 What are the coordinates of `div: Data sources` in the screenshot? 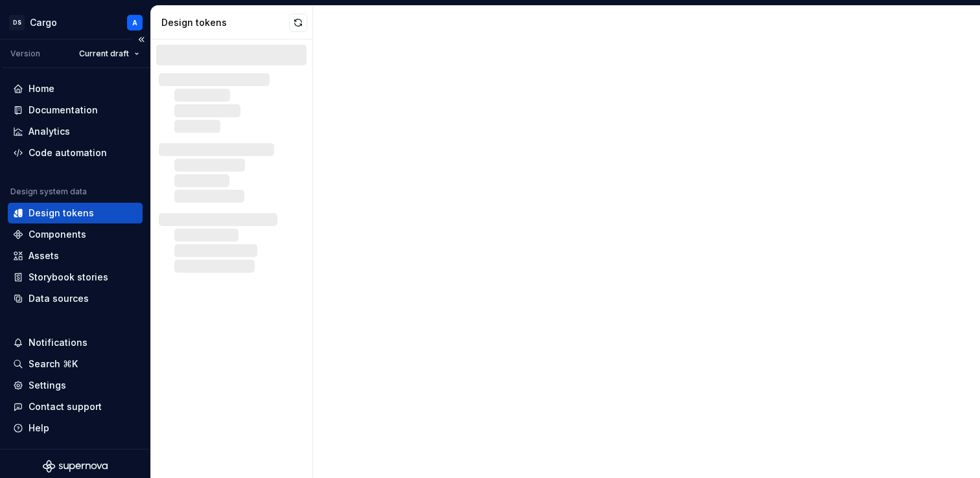 It's located at (58, 299).